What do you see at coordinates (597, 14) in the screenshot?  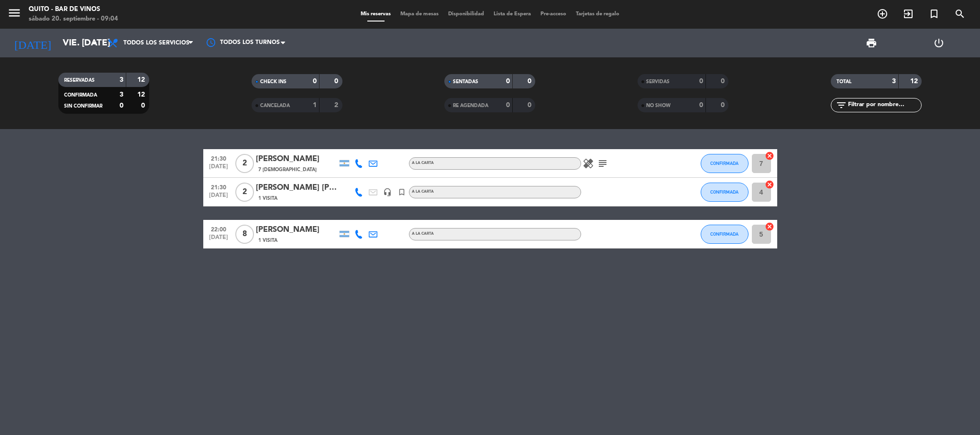 I see `span: Tarjetas de regalo` at bounding box center [597, 14].